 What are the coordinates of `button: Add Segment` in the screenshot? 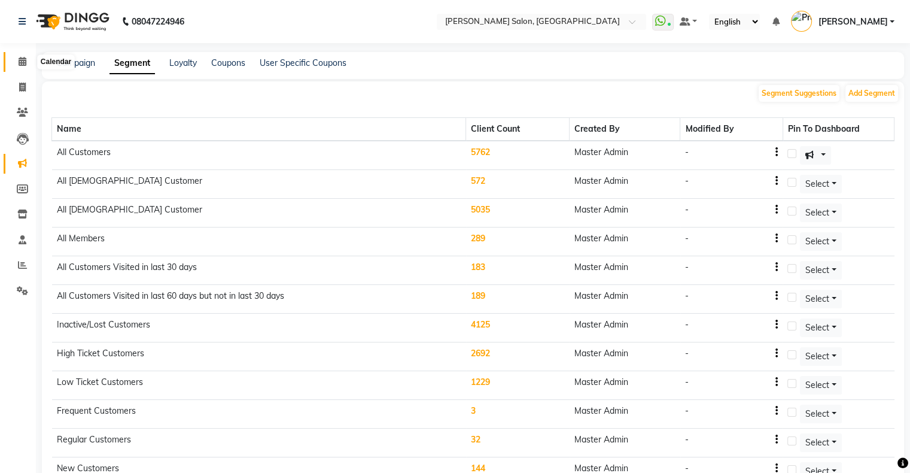 It's located at (872, 93).